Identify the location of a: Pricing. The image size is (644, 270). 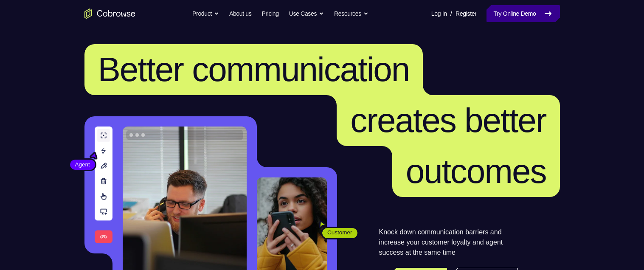
(270, 14).